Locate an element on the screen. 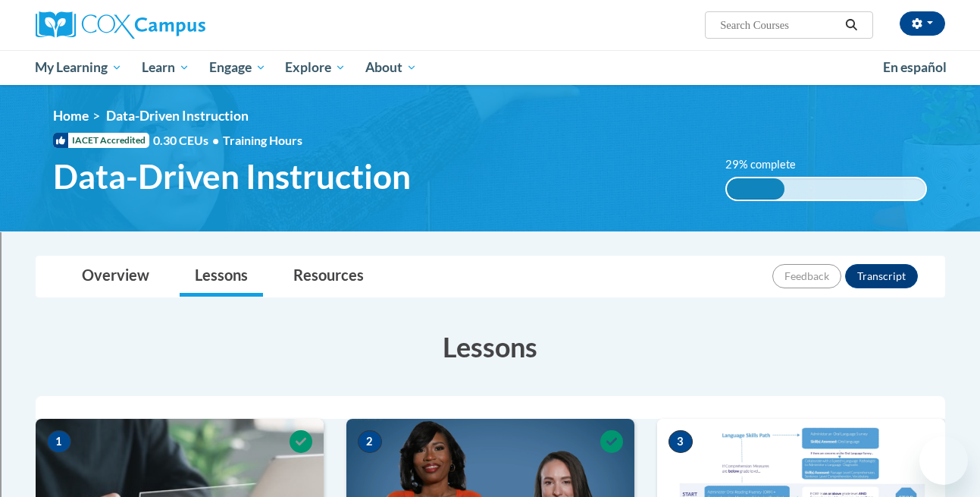  div: Main menu is located at coordinates (490, 67).